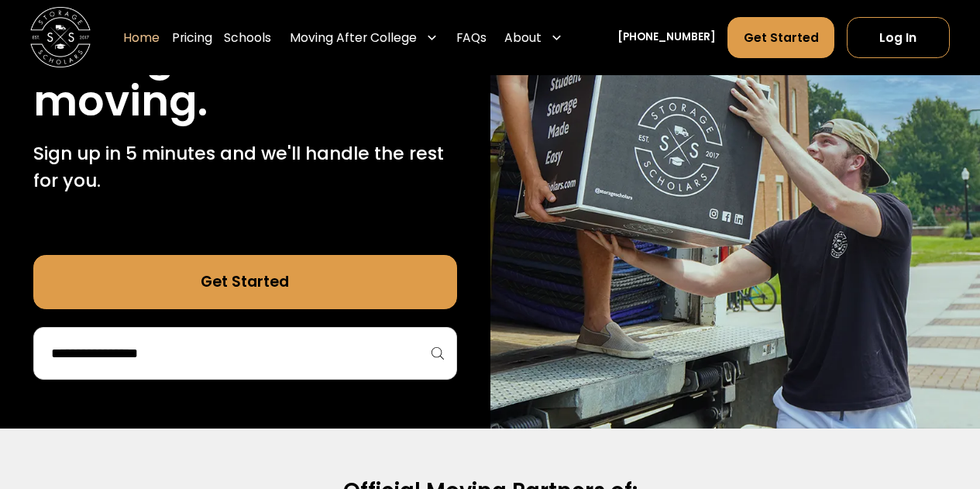  What do you see at coordinates (471, 38) in the screenshot?
I see `a: FAQs` at bounding box center [471, 38].